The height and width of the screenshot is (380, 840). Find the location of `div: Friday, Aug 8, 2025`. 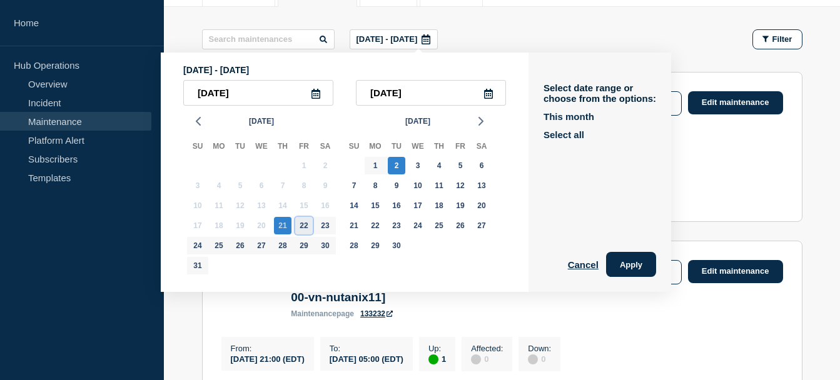

div: Friday, Aug 8, 2025 is located at coordinates (304, 186).